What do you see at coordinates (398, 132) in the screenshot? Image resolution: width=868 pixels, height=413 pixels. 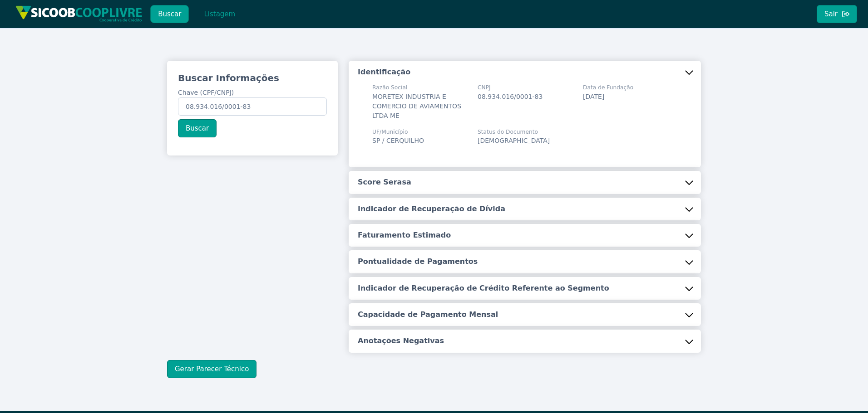 I see `span: UF/Município` at bounding box center [398, 132].